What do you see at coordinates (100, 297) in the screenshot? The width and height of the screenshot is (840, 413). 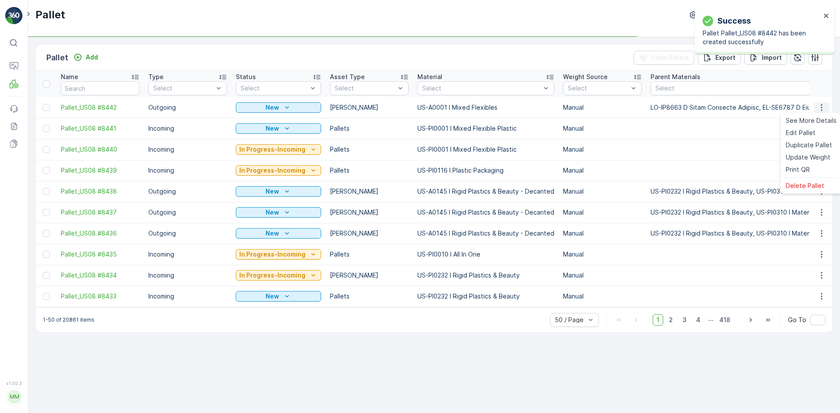 I see `a: Pallet_US08 #8433` at bounding box center [100, 297].